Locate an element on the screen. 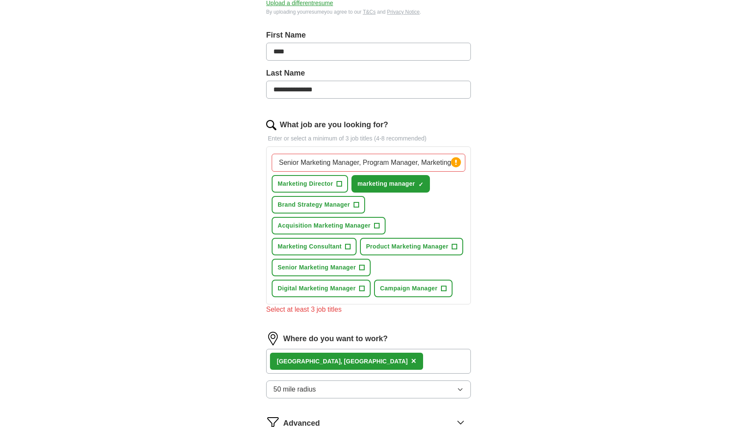  button: Digital Marketing Manager is located at coordinates (321, 288).